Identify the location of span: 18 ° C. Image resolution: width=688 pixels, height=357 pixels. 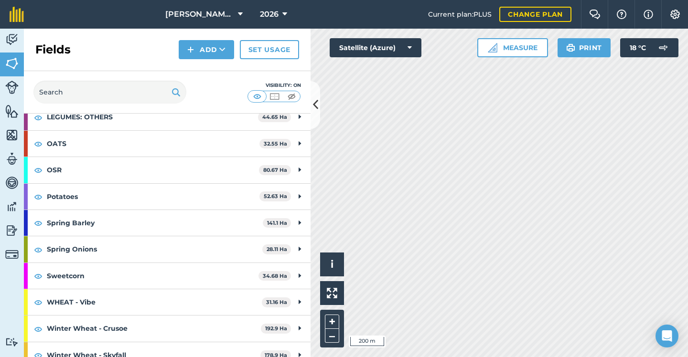
(637, 48).